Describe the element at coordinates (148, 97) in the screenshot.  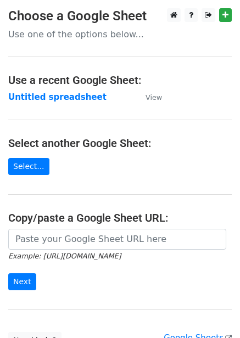
I see `a: View` at that location.